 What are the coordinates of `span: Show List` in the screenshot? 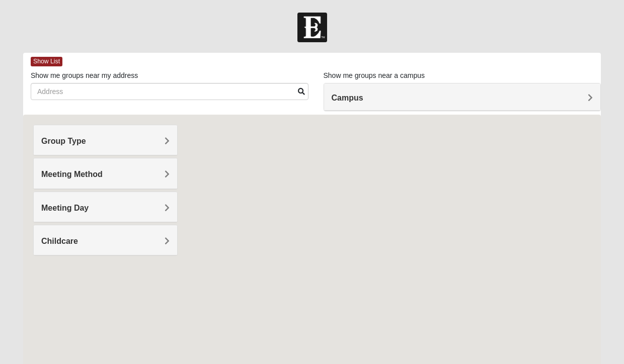 It's located at (46, 62).